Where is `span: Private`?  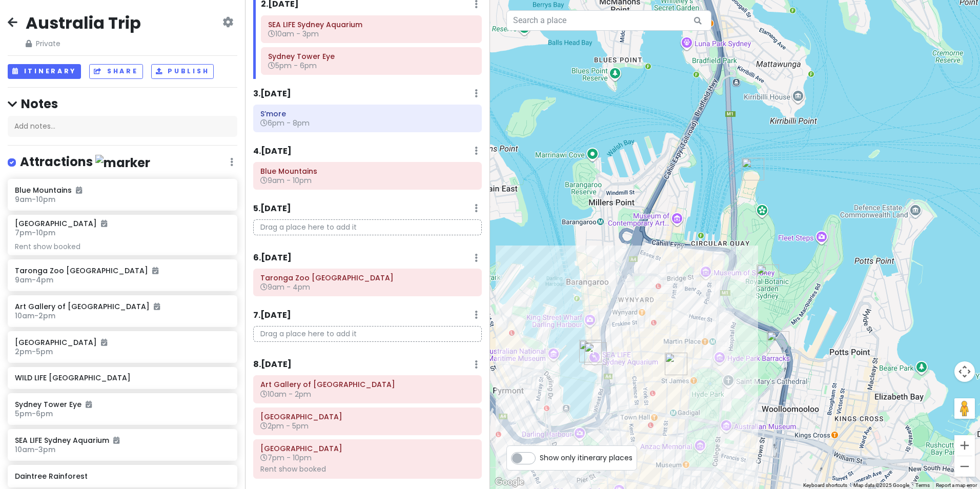
span: Private is located at coordinates (83, 44).